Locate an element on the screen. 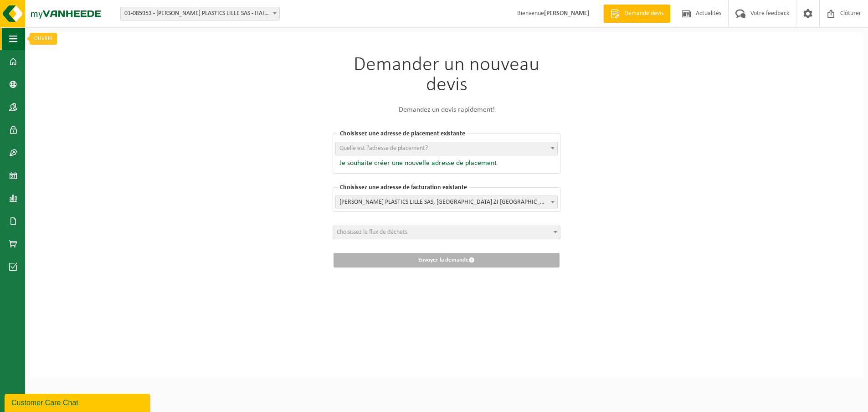 The height and width of the screenshot is (412, 868). div: Customer Care Chat is located at coordinates (73, 11).